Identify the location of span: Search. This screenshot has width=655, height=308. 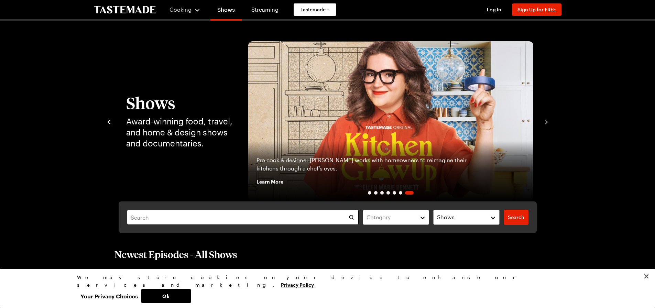
(516, 217).